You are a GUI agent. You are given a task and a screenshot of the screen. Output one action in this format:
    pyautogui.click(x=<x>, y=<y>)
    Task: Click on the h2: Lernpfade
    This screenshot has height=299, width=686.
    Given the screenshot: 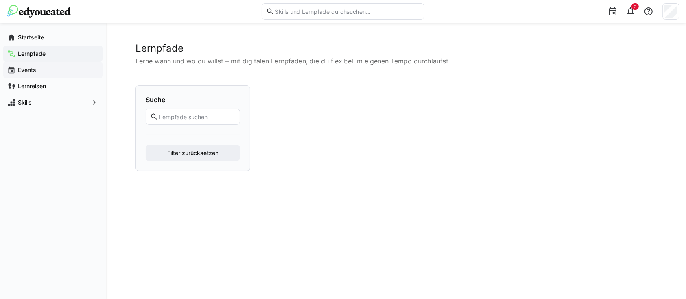 What is the action you would take?
    pyautogui.click(x=396, y=48)
    